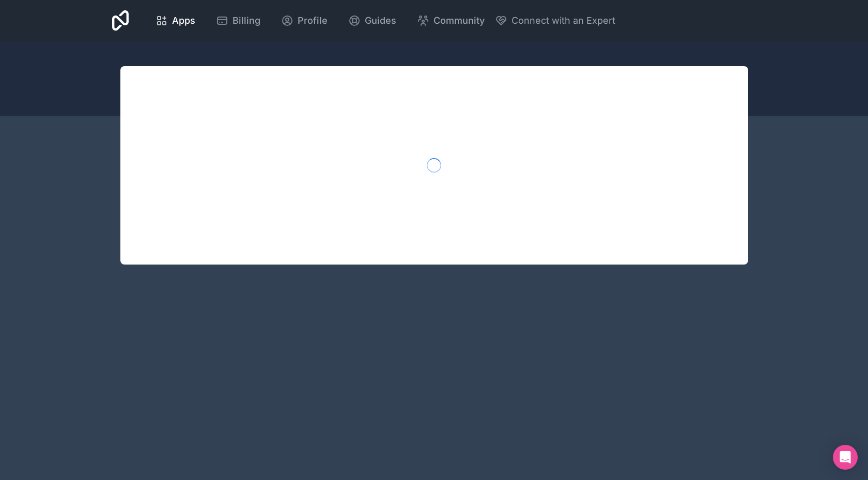 This screenshot has width=868, height=480. What do you see at coordinates (845, 457) in the screenshot?
I see `div: Open Intercom Messenger` at bounding box center [845, 457].